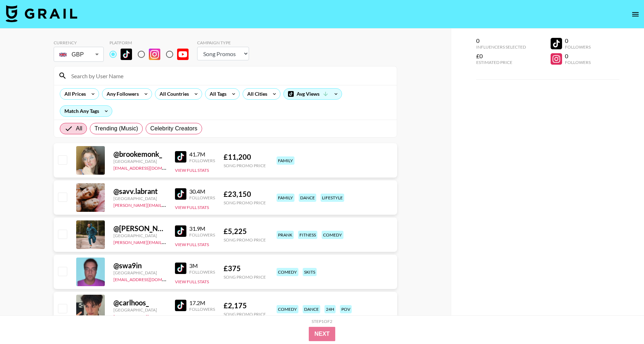 The height and width of the screenshot is (344, 644). I want to click on div: Campaign Type, so click(223, 43).